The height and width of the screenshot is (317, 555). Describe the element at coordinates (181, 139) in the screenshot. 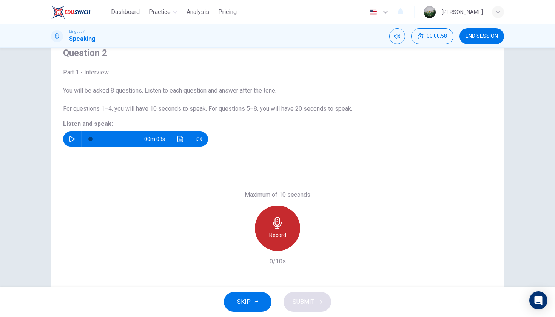

I see `button: Click to see the audio transcription` at that location.